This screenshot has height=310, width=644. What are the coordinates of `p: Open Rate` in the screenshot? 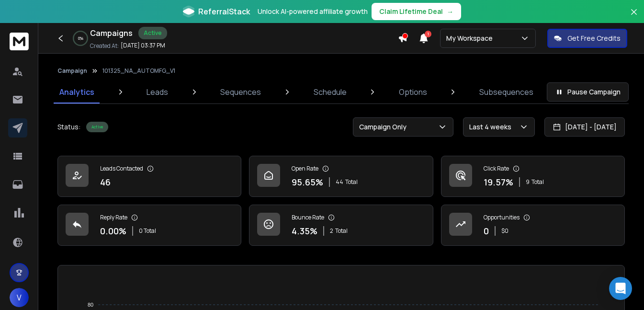 It's located at (305, 169).